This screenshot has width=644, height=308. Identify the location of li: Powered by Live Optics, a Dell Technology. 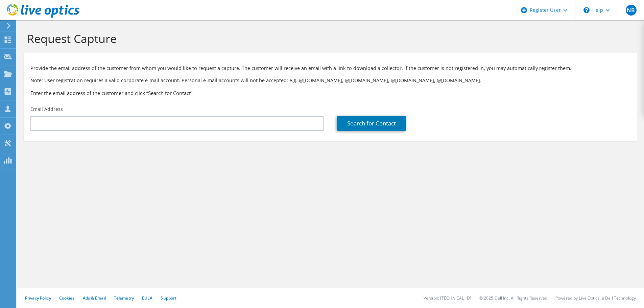
(595, 298).